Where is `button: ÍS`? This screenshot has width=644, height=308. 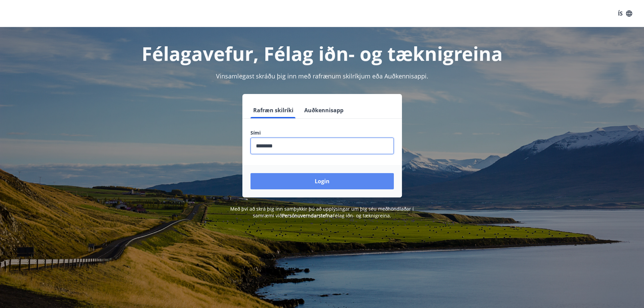
button: ÍS is located at coordinates (625, 13).